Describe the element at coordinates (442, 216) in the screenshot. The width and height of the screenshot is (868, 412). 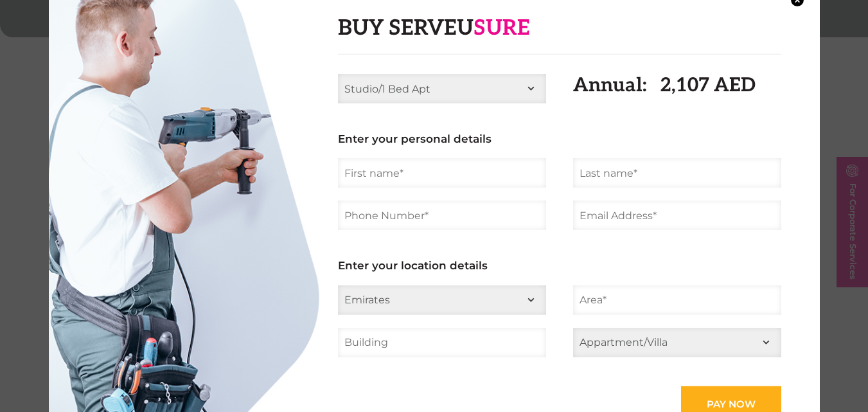
I see `input: Phone Number*` at that location.